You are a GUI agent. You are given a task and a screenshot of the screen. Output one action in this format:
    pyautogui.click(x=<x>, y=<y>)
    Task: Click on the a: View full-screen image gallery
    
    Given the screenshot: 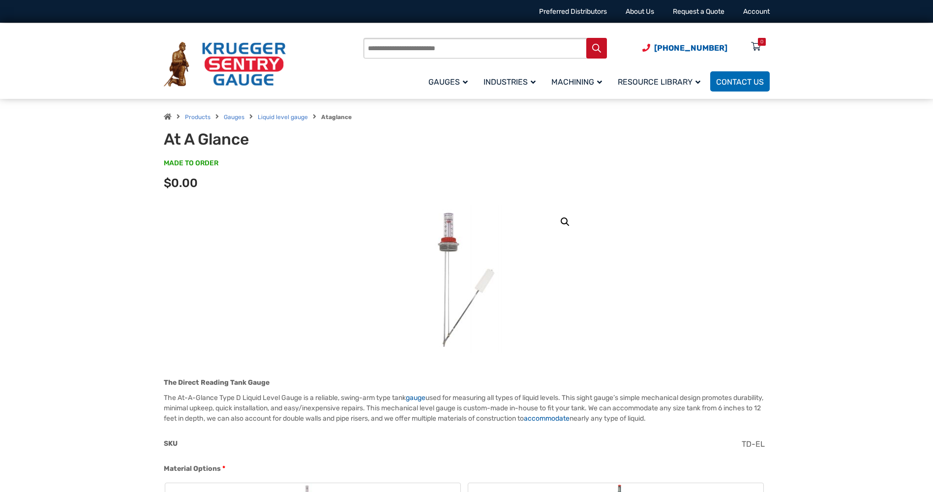 What is the action you would take?
    pyautogui.click(x=565, y=222)
    